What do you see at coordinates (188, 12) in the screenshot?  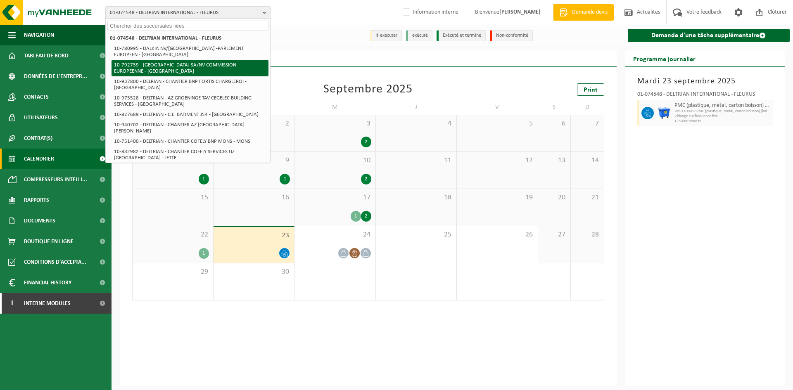 I see `button: 01-074548 - DELTRIAN INTERNATIONAL - FLEURUS` at bounding box center [188, 12].